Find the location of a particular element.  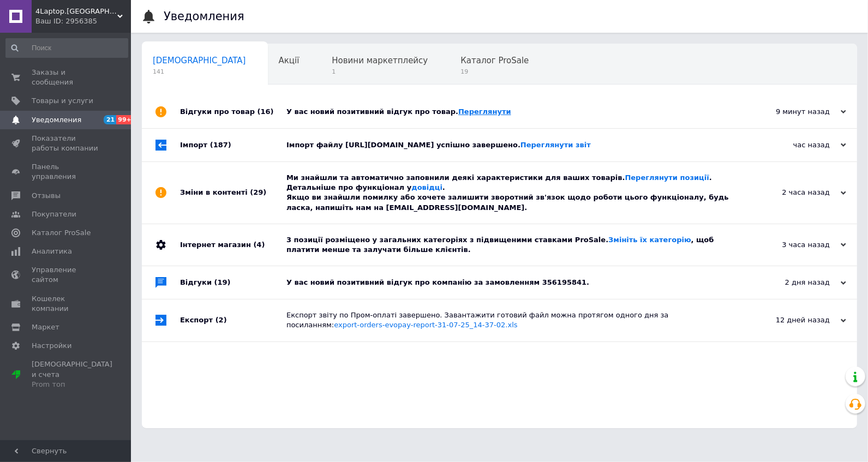

span: (16) is located at coordinates (266, 111).